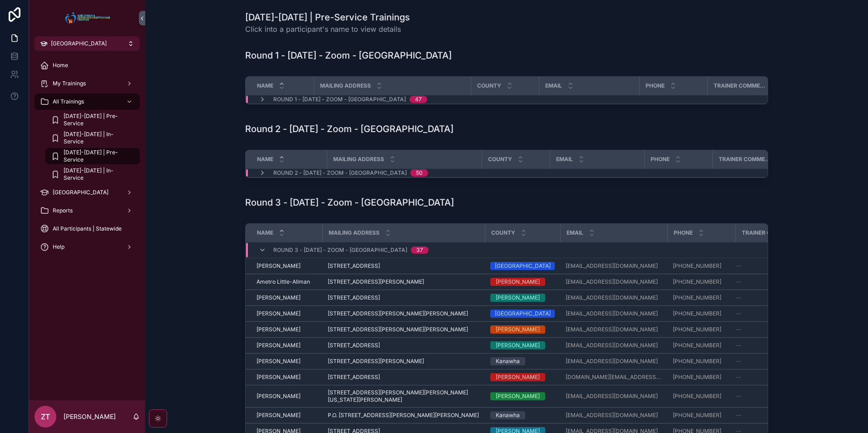 Image resolution: width=868 pixels, height=433 pixels. Describe the element at coordinates (420, 250) in the screenshot. I see `div: 37` at that location.